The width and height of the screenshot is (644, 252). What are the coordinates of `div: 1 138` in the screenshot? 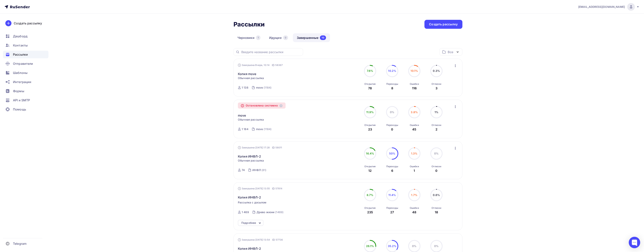 It's located at (245, 88).